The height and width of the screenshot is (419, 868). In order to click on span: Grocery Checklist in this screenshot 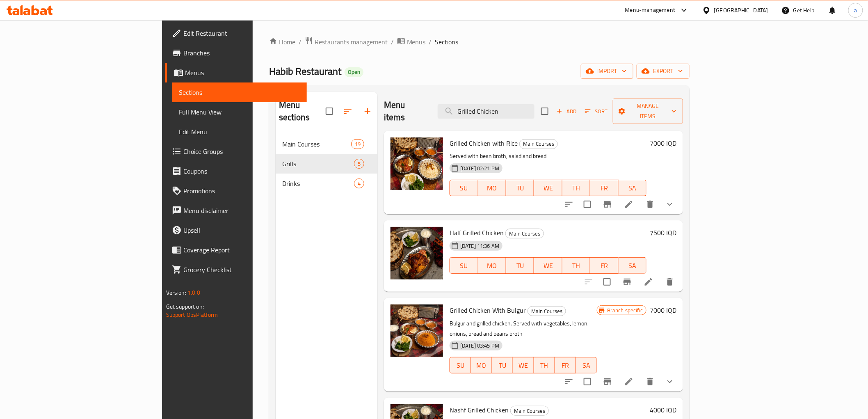, I will do `click(241, 269)`.